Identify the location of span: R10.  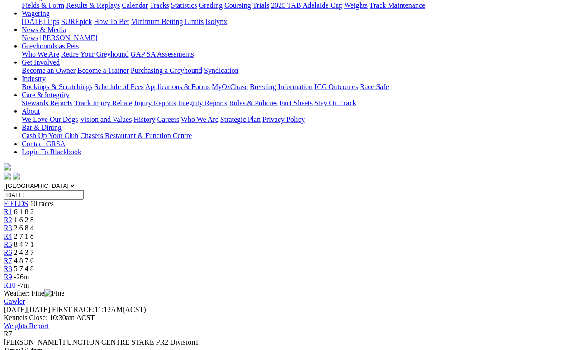
(10, 285).